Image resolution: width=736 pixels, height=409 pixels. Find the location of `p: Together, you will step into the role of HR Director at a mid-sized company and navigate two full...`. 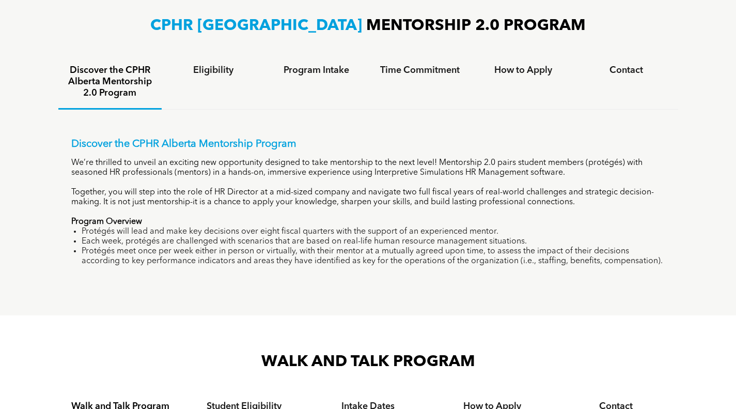

p: Together, you will step into the role of HR Director at a mid-sized company and navigate two full... is located at coordinates (368, 197).